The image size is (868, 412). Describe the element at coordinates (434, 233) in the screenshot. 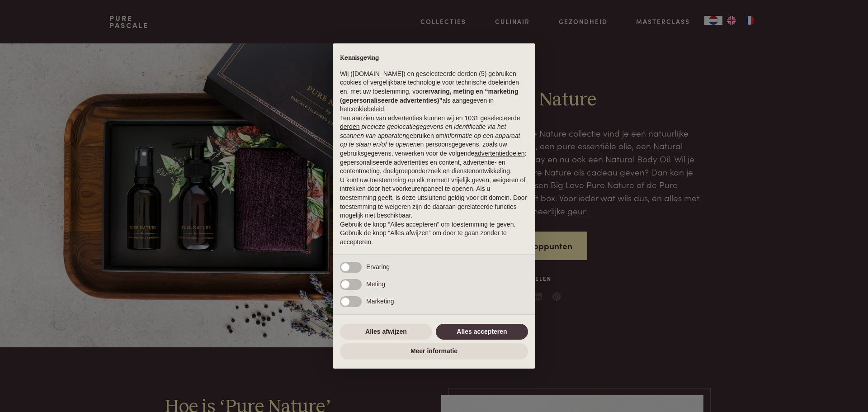

I see `p: Gebruik de knop “Alles accepteren” om toestemming te geven. Gebruik de knop “Alles afwijzen” om d...` at that location.